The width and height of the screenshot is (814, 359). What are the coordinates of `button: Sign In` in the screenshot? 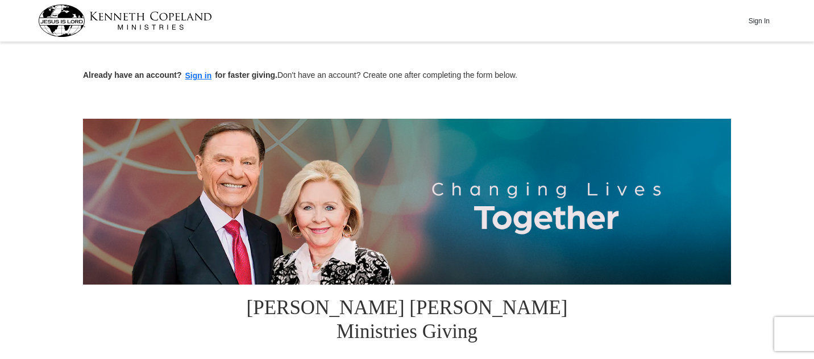 It's located at (759, 20).